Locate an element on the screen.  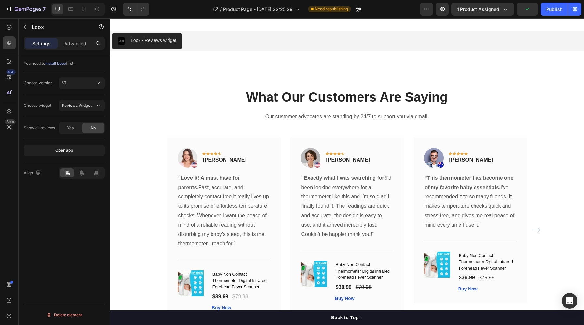
button: Loox - Reviews widget is located at coordinates (37, 23).